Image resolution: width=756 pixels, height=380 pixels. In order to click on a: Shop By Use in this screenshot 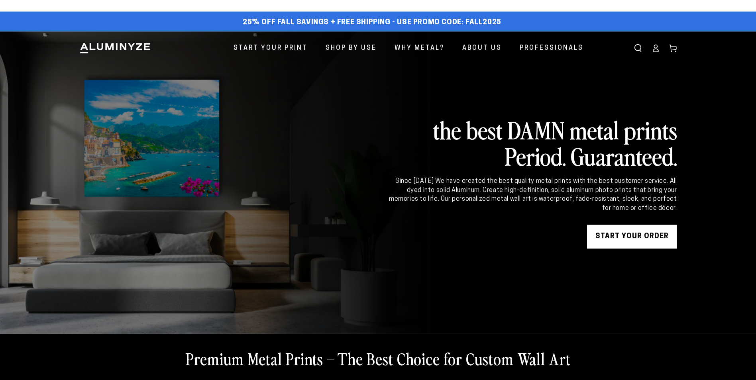, I will do `click(351, 48)`.